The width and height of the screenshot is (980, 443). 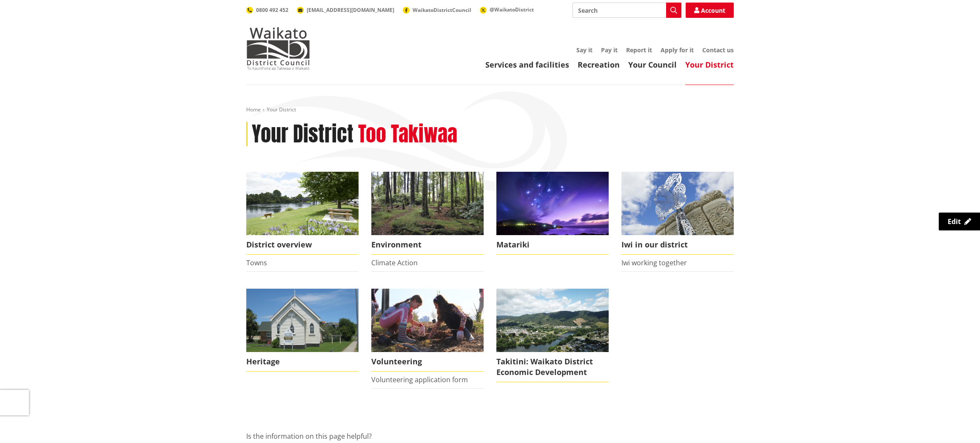 What do you see at coordinates (302, 213) in the screenshot?
I see `a: Ngaruawahia 0015 District overview` at bounding box center [302, 213].